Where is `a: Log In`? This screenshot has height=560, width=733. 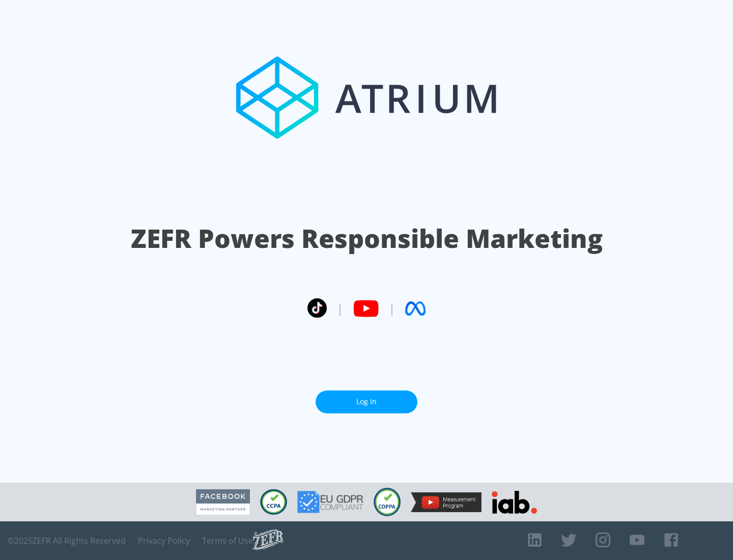
a: Log In is located at coordinates (366, 402).